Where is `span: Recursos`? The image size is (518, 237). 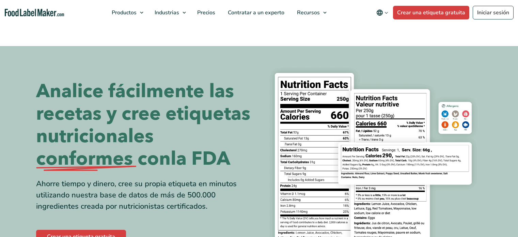 span: Recursos is located at coordinates (308, 13).